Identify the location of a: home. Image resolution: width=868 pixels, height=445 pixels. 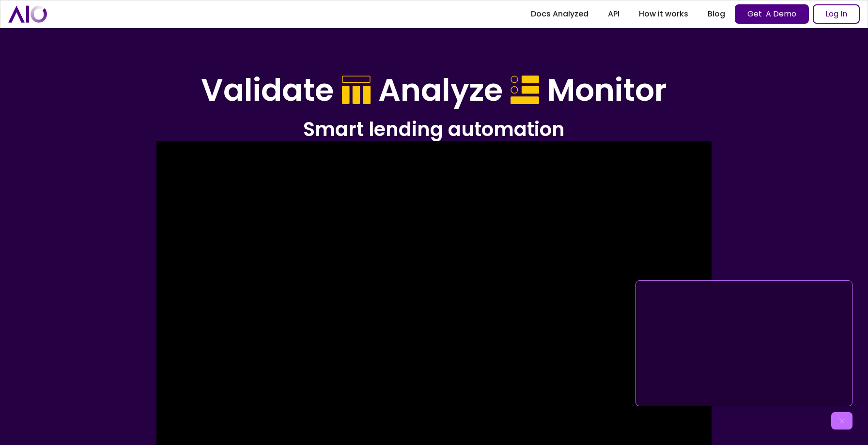
(28, 14).